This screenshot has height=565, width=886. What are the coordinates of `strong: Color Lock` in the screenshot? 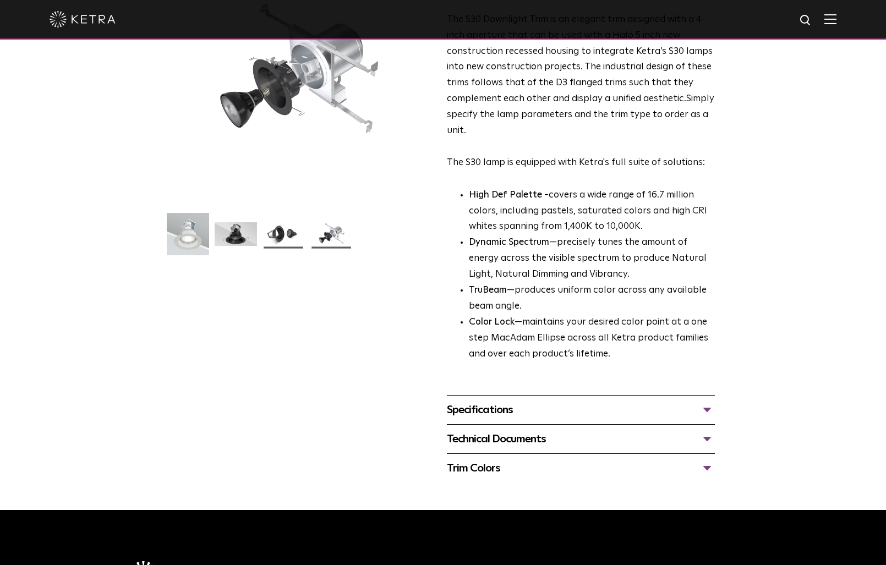 It's located at (491, 322).